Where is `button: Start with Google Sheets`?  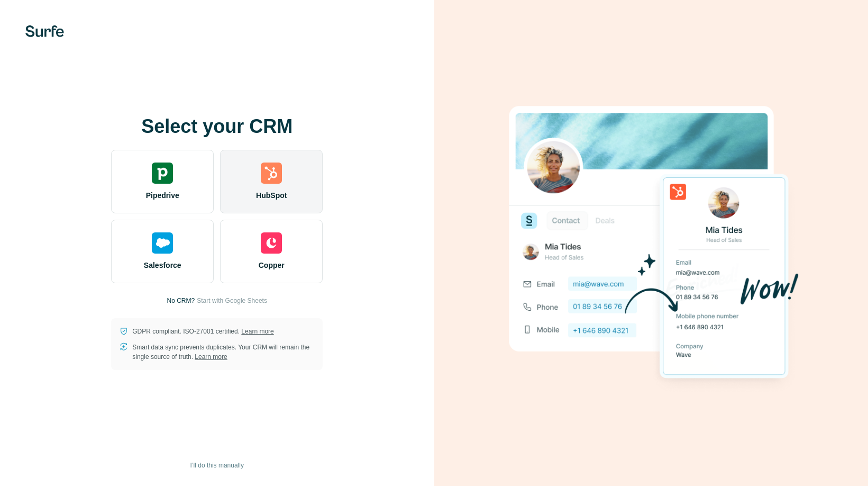
button: Start with Google Sheets is located at coordinates (232, 301).